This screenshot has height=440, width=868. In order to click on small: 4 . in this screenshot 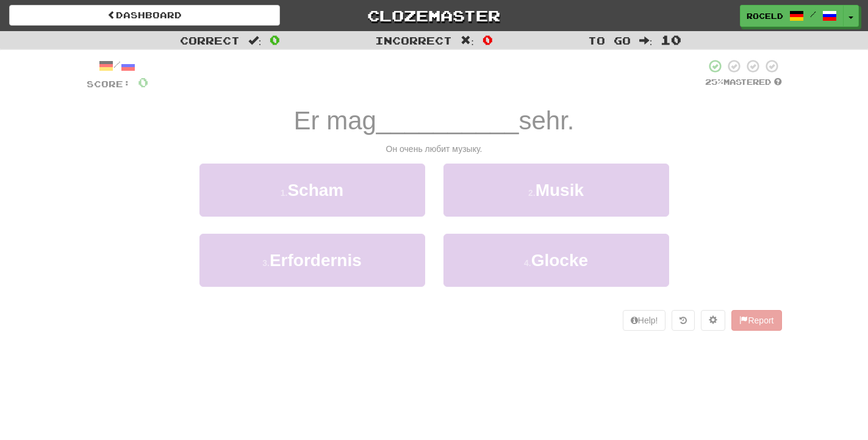, I will do `click(527, 263)`.